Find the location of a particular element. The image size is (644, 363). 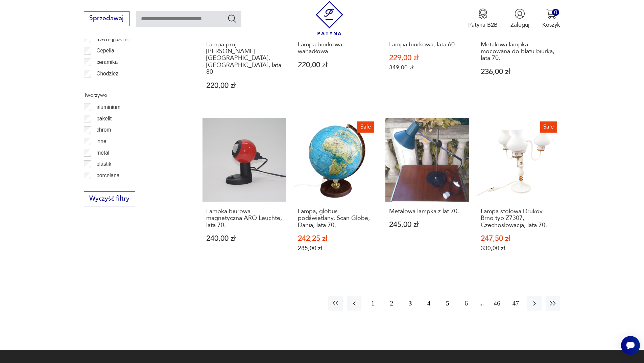

a: SaleLampa, globus podświetlany, Scan Globe, Dania, lata 70.Lampa, globus podświetlany, Scan Globe... is located at coordinates (336, 193).